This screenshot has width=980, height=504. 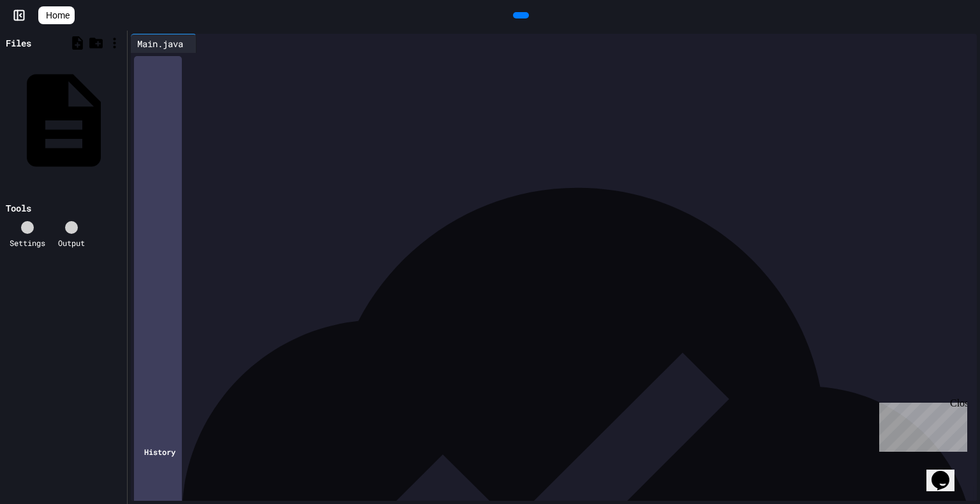 I want to click on div: Chat with us now!Close, so click(x=46, y=43).